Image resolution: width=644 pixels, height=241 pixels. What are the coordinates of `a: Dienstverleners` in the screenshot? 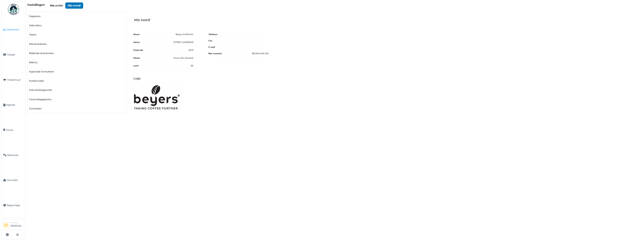 It's located at (77, 44).